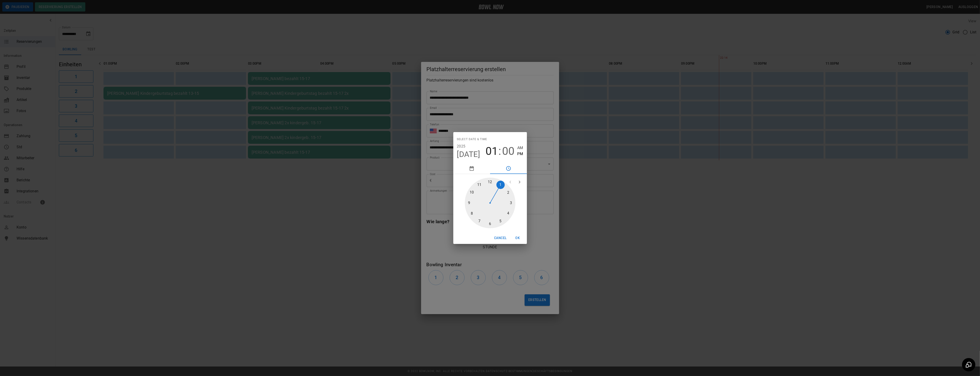 Image resolution: width=980 pixels, height=376 pixels. What do you see at coordinates (461, 147) in the screenshot?
I see `button: 2025` at bounding box center [461, 147].